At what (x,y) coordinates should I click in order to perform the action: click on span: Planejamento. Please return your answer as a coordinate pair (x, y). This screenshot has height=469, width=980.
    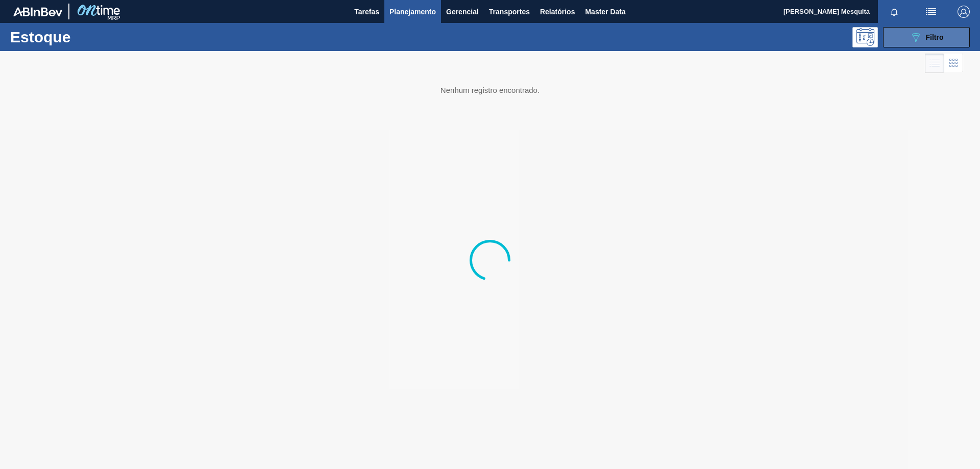
    Looking at the image, I should click on (413, 12).